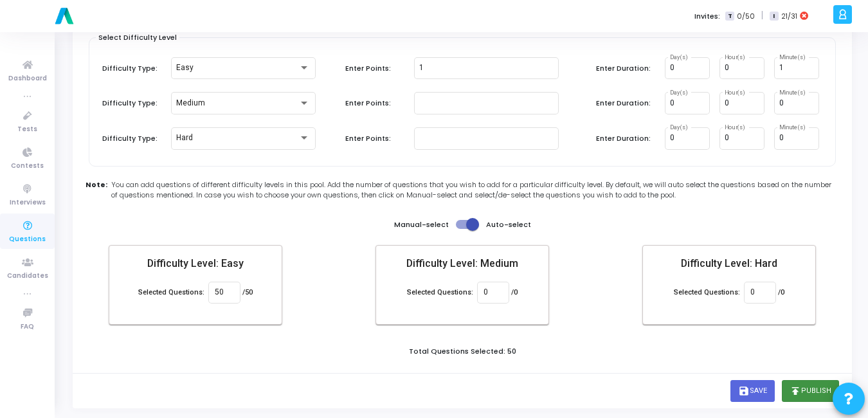  Describe the element at coordinates (27, 326) in the screenshot. I see `span: FAQ` at that location.